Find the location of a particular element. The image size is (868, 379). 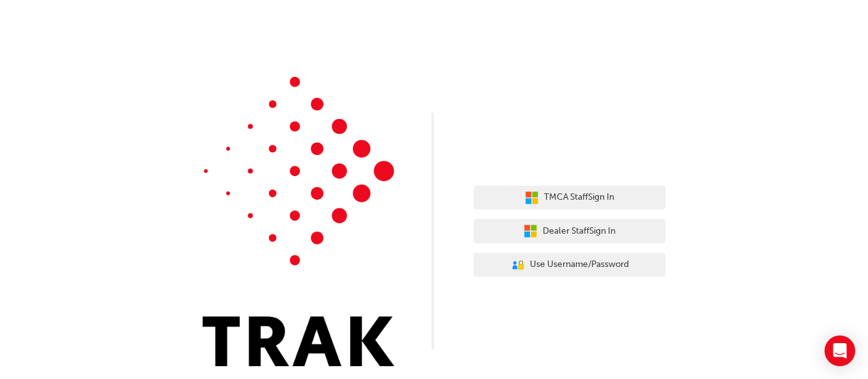

img: Trak is located at coordinates (299, 222).